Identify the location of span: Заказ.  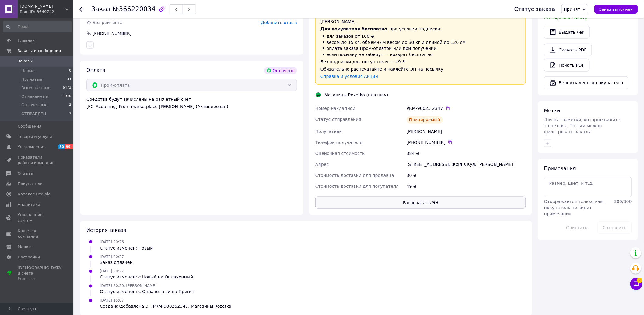
(101, 9).